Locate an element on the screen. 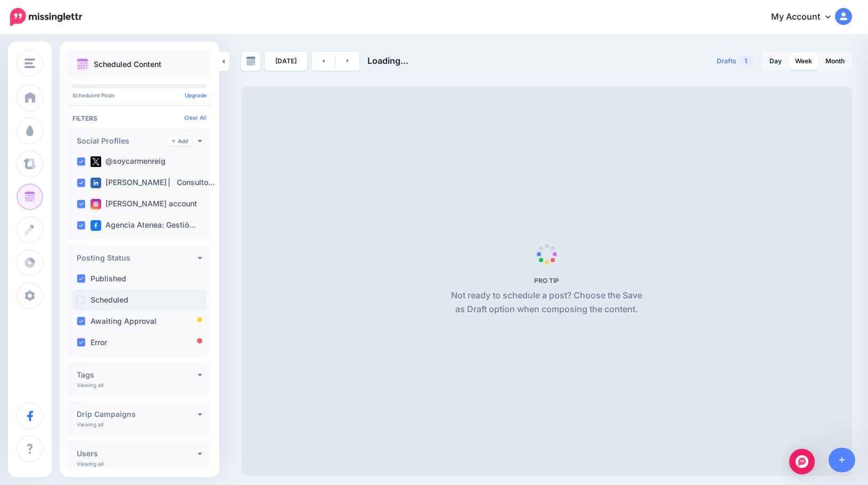  a: Drafts1 is located at coordinates (734, 61).